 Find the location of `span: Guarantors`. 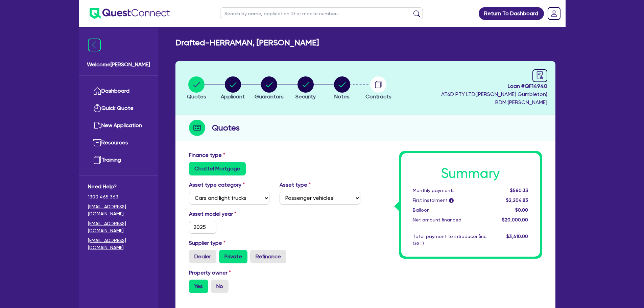

span: Guarantors is located at coordinates (269, 96).